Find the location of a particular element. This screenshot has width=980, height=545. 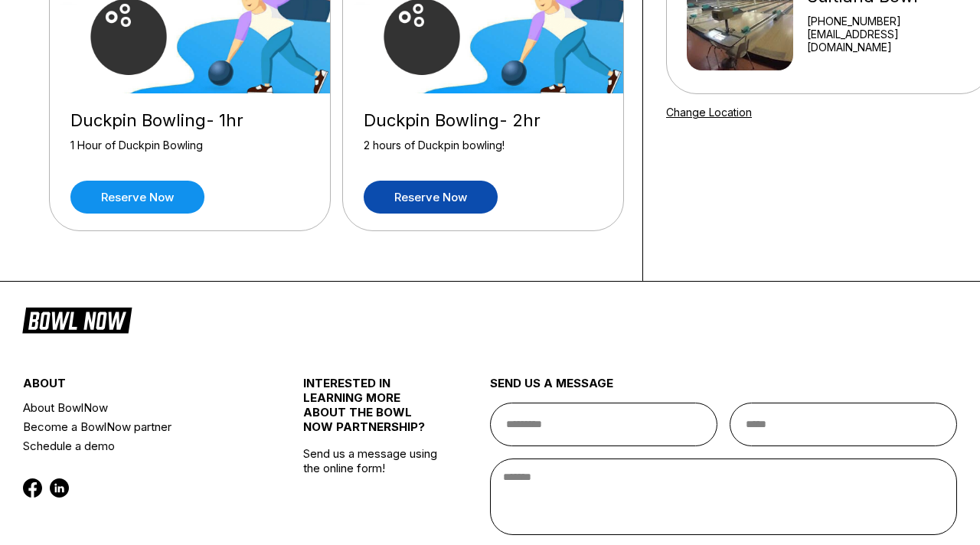

div: INTERESTED IN LEARNING MORE ABOUT THE BOWL NOW PARTNERSHIP? is located at coordinates (373, 411).